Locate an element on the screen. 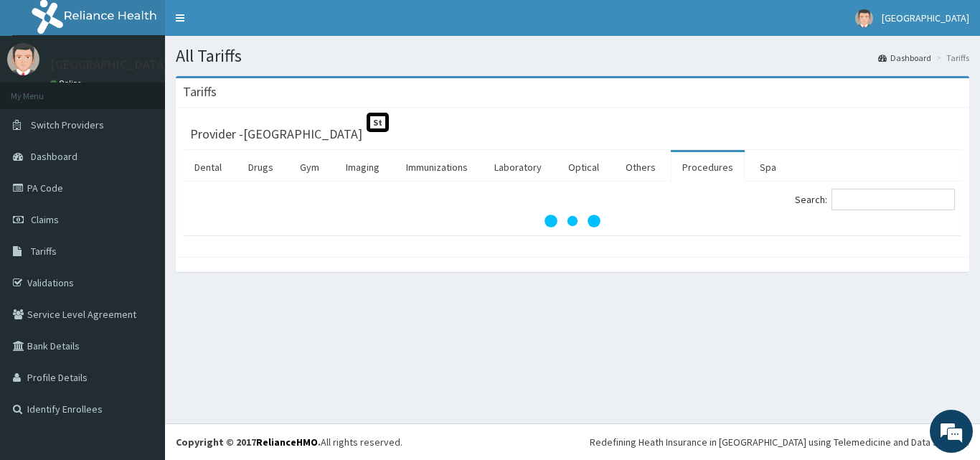 This screenshot has width=980, height=460. h3: Tariffs is located at coordinates (200, 92).